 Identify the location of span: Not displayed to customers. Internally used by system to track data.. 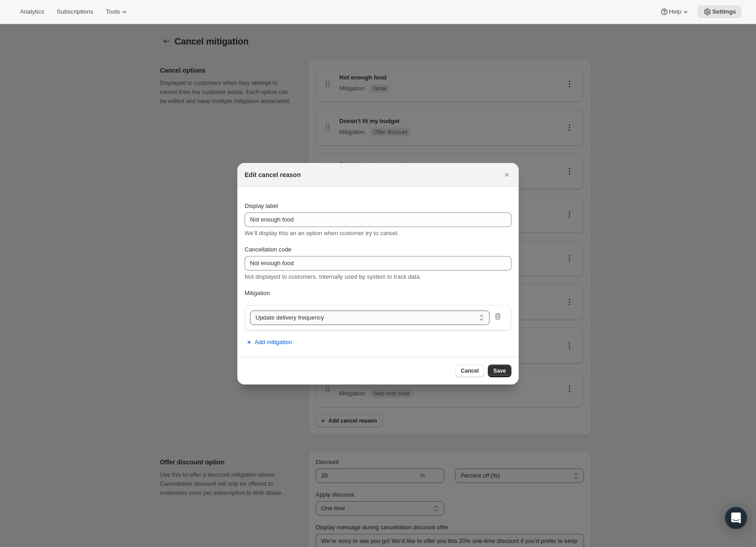
(333, 276).